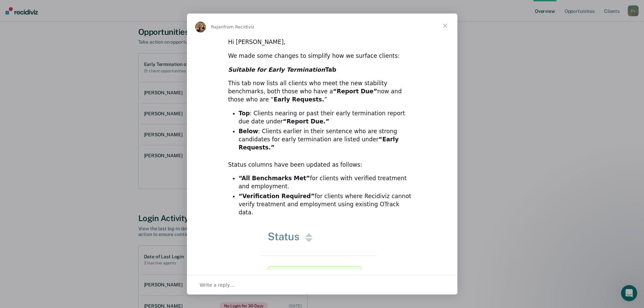 The width and height of the screenshot is (644, 308). Describe the element at coordinates (299, 99) in the screenshot. I see `b: Early Requests.` at that location.